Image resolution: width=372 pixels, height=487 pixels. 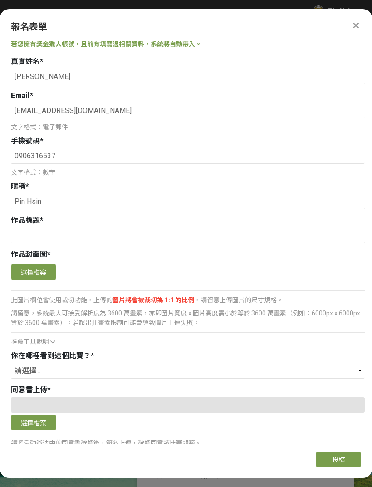 I want to click on span: 作品封面圖, so click(x=29, y=254).